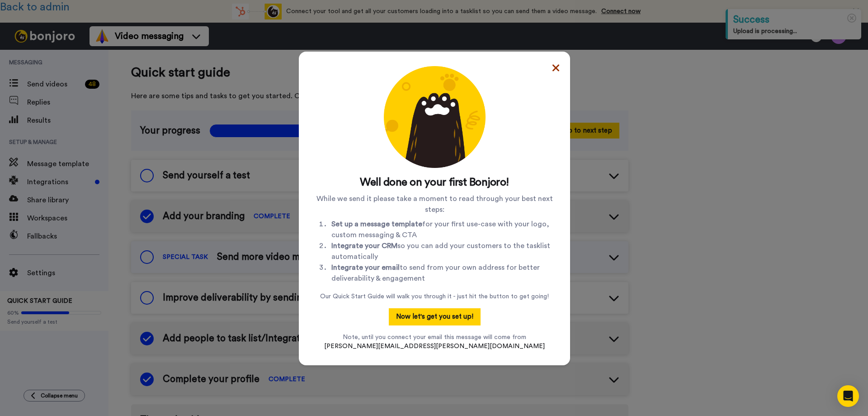 The width and height of the screenshot is (868, 416). I want to click on li: so you can add your customers to the tasklist automatically, so click(443, 251).